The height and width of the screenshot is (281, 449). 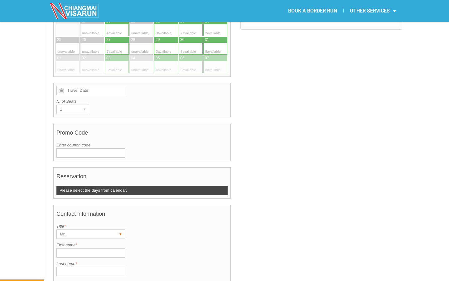 I want to click on a: OTHER SERVICES, so click(x=373, y=11).